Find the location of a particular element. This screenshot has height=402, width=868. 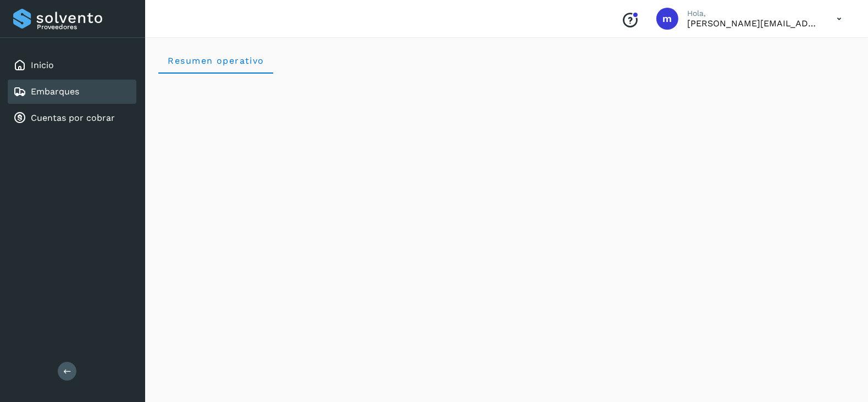

p: Proveedores is located at coordinates (84, 27).